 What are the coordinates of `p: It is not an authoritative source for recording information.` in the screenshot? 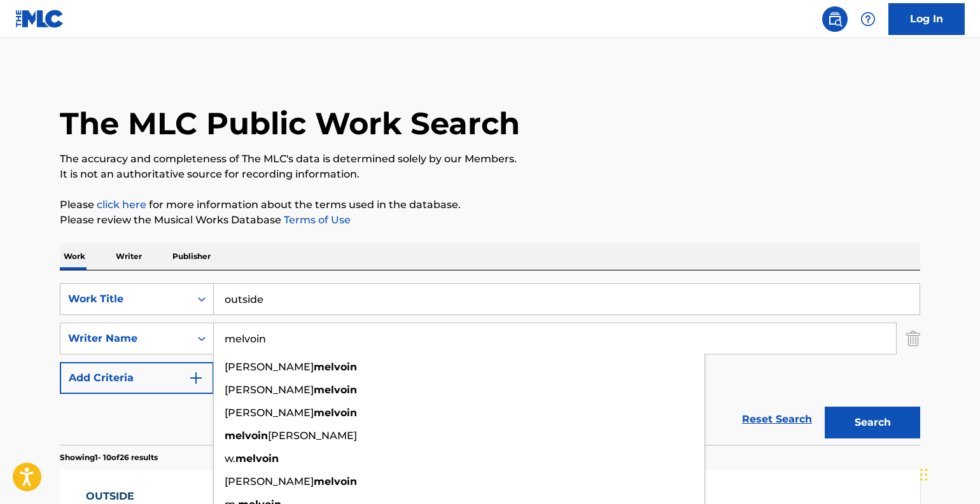 It's located at (490, 174).